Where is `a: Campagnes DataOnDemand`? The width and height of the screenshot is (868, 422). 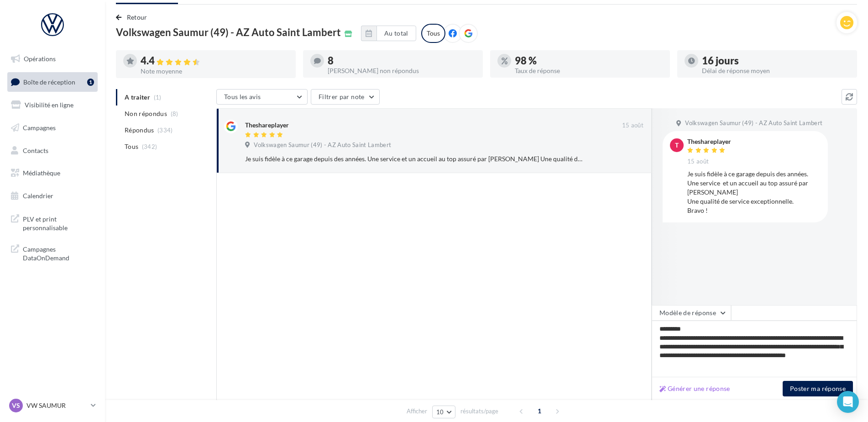 a: Campagnes DataOnDemand is located at coordinates (53, 252).